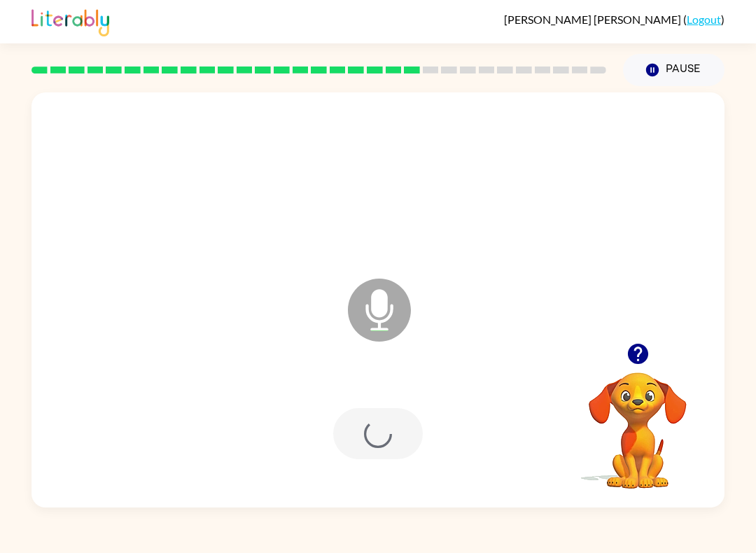 The width and height of the screenshot is (756, 553). Describe the element at coordinates (703, 19) in the screenshot. I see `a: Logout` at that location.